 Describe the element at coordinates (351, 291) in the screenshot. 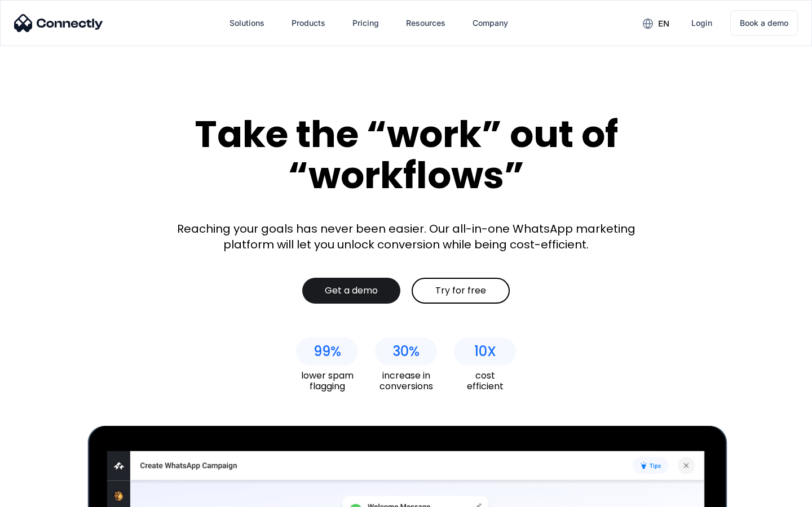

I see `div: Get a demo` at that location.